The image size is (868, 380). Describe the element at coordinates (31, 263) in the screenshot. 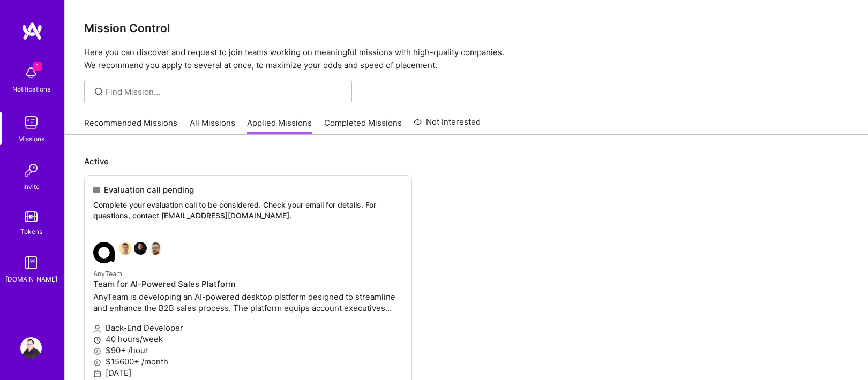

I see `img: guide book` at that location.